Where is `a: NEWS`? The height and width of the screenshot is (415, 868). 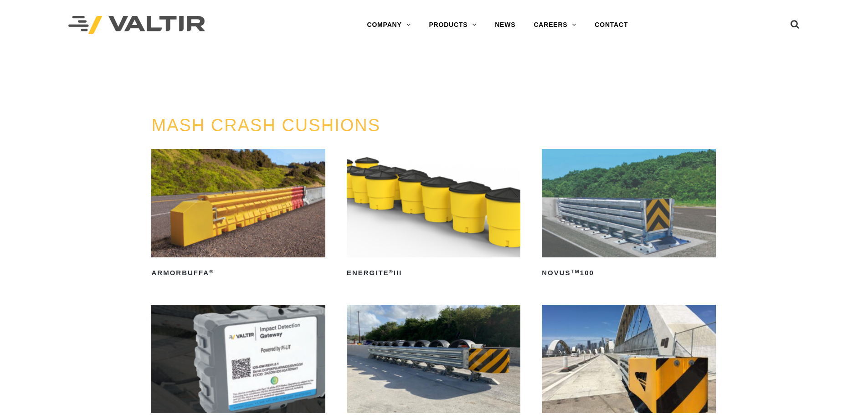
a: NEWS is located at coordinates (505, 25).